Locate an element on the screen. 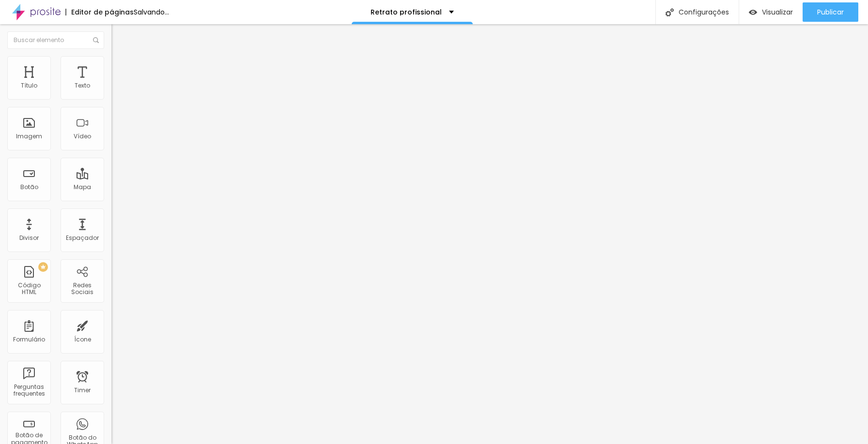  p: Retrato profissional is located at coordinates (406, 12).